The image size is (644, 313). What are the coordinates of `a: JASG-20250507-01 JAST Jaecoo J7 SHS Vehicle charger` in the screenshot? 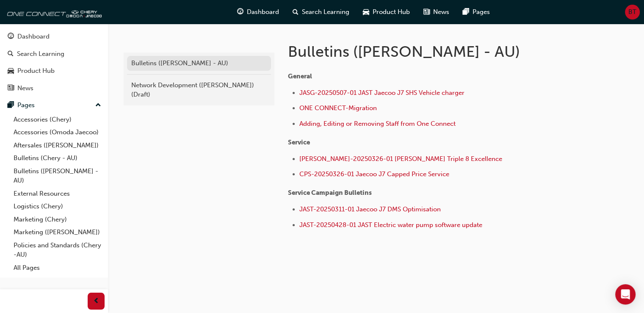 It's located at (382, 93).